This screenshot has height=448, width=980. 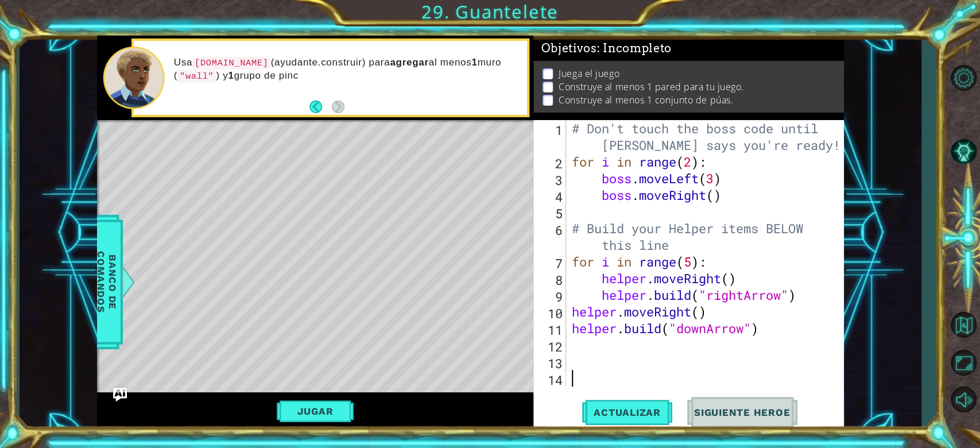 What do you see at coordinates (964, 399) in the screenshot?
I see `button: Silencio` at bounding box center [964, 399].